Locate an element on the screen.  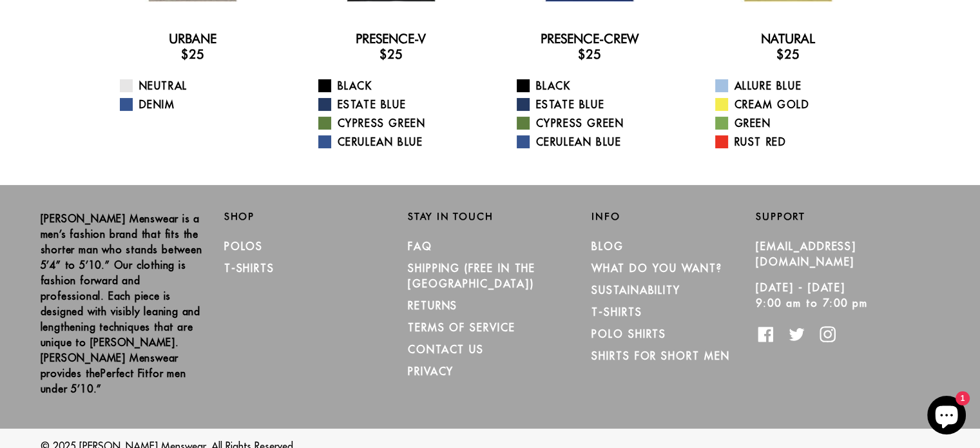
a: Sustainability is located at coordinates (636, 290).